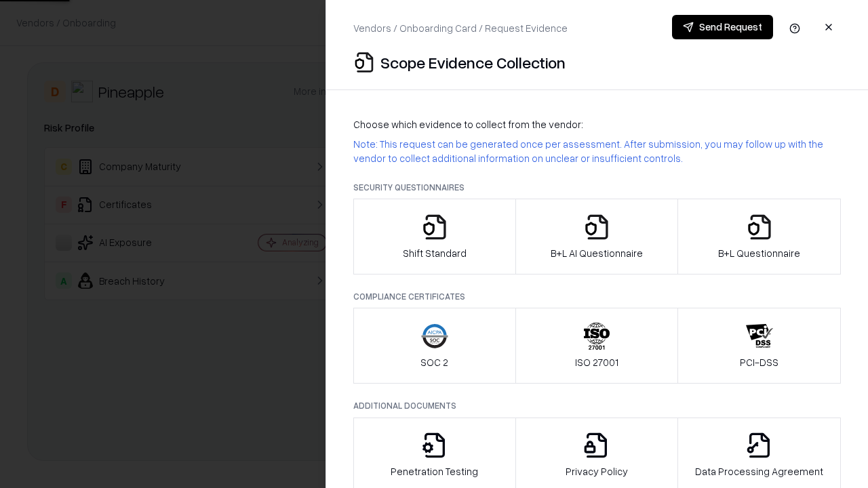 The height and width of the screenshot is (488, 868). I want to click on button: SOC 2, so click(435, 346).